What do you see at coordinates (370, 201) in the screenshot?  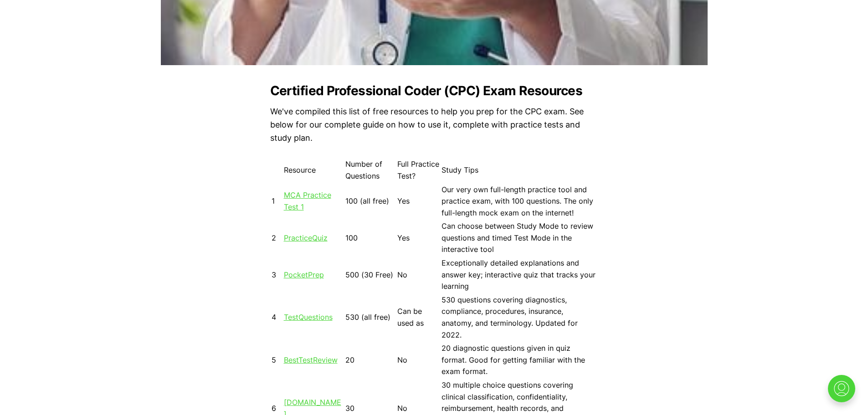 I see `td: 100 (all free)` at bounding box center [370, 201].